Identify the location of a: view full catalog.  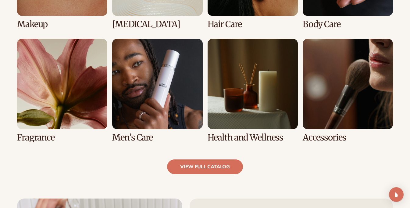
(205, 166).